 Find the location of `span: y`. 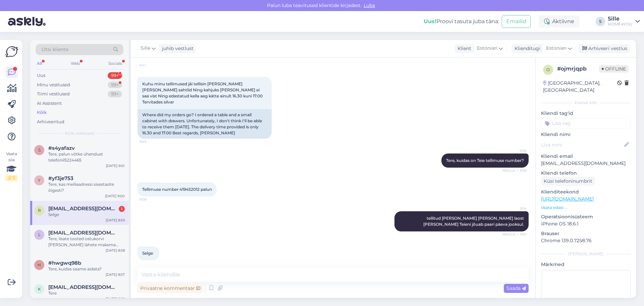

span: y is located at coordinates (39, 180).